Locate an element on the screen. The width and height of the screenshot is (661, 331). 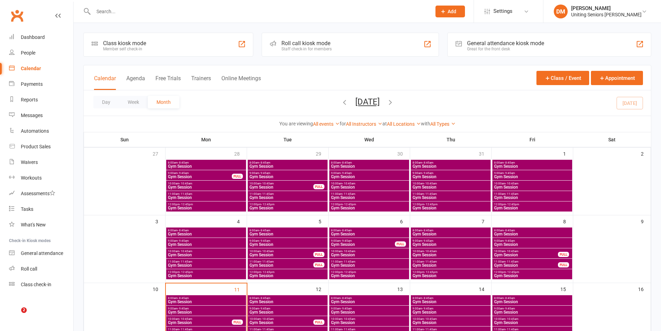
span: 2 is located at coordinates (24, 310).